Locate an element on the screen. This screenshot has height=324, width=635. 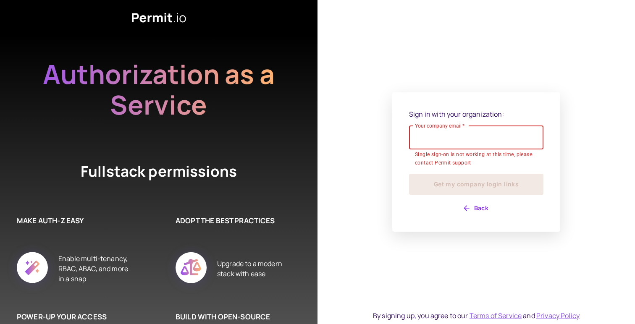
a: Terms of Service is located at coordinates (495, 316).